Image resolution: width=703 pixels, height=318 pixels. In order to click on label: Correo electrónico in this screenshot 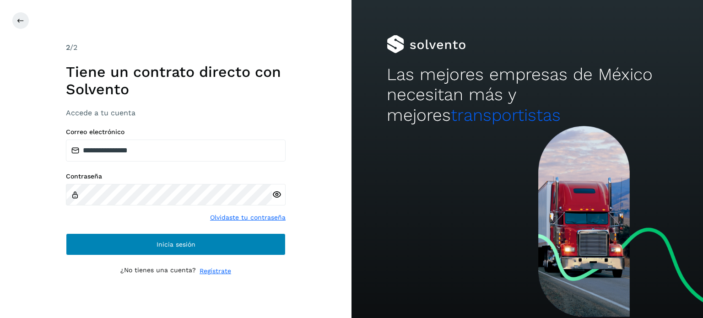, I will do `click(176, 132)`.